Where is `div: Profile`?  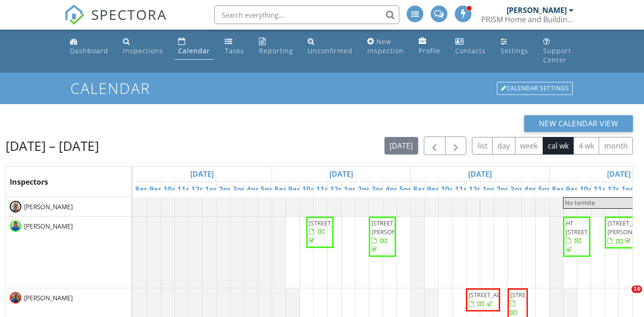
div: Profile is located at coordinates (429, 50).